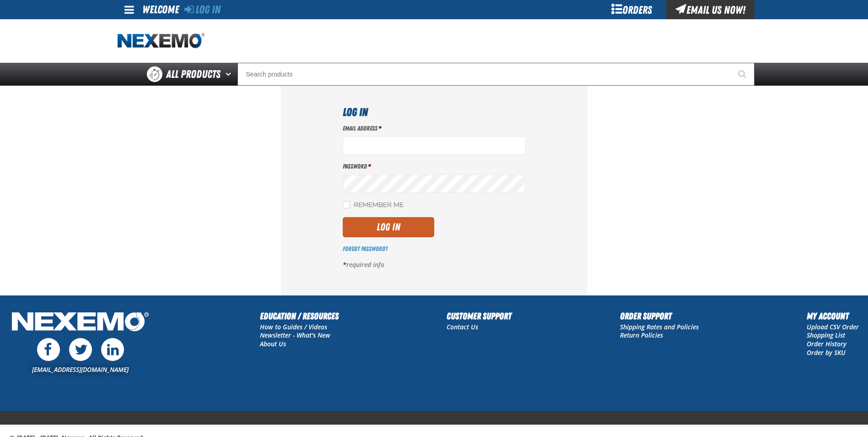 Image resolution: width=868 pixels, height=437 pixels. Describe the element at coordinates (641, 335) in the screenshot. I see `a: Return Policies` at that location.